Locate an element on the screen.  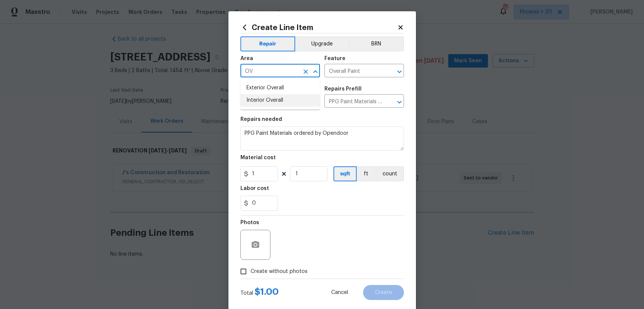
h5: Photos is located at coordinates (250, 223).